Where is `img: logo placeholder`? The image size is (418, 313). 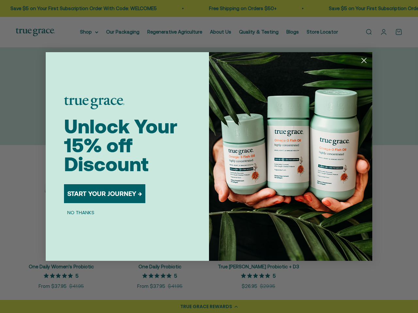 img: logo placeholder is located at coordinates (94, 103).